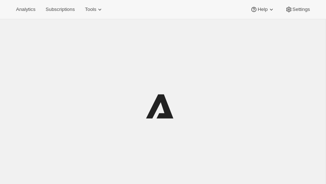 This screenshot has width=326, height=184. Describe the element at coordinates (94, 9) in the screenshot. I see `button: Tools` at that location.